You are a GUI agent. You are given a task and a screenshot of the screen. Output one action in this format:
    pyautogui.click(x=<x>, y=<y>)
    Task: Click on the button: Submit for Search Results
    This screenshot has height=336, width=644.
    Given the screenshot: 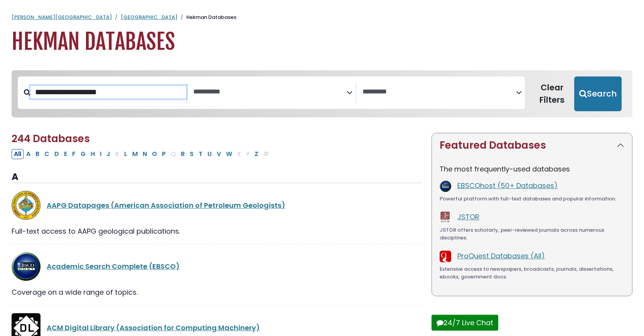 What is the action you would take?
    pyautogui.click(x=598, y=94)
    